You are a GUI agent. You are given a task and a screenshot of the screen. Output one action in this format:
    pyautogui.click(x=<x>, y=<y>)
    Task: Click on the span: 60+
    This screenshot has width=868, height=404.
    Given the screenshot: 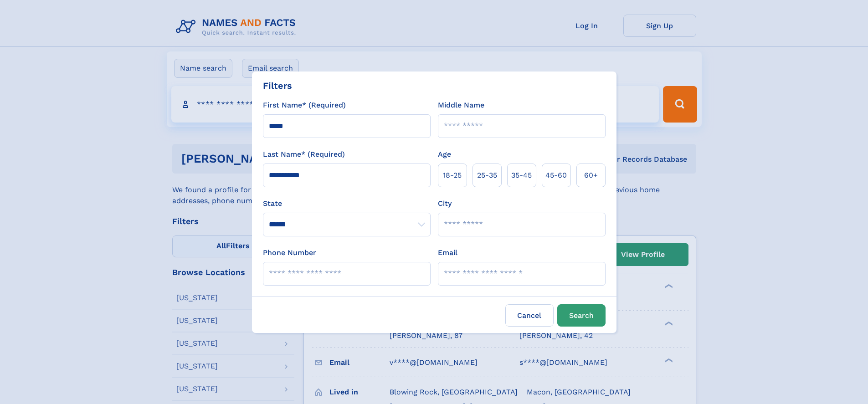 What is the action you would take?
    pyautogui.click(x=591, y=175)
    